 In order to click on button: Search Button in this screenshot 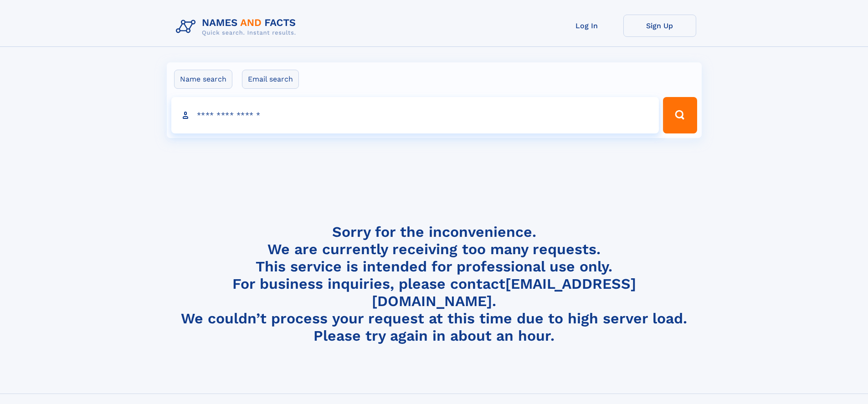, I will do `click(680, 115)`.